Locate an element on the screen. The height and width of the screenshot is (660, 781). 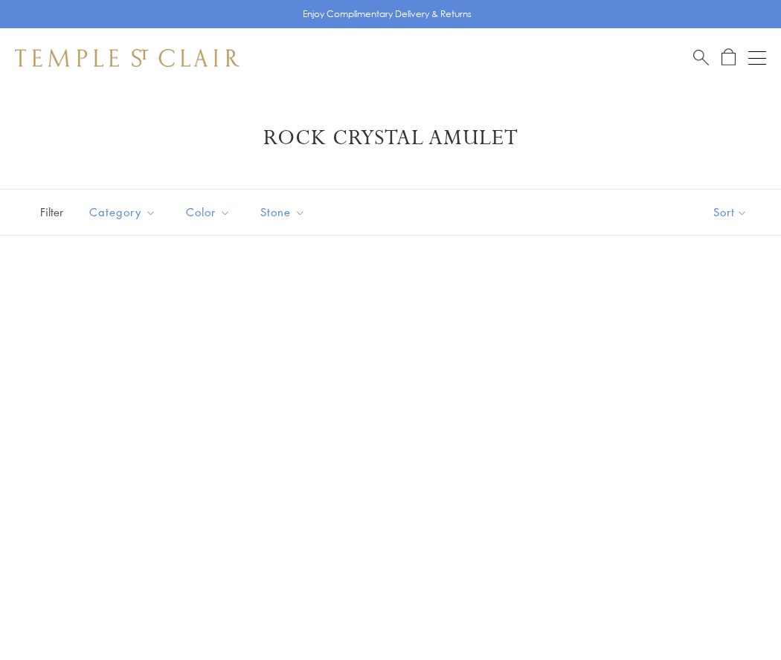
p: Enjoy Complimentary Delivery & Returns is located at coordinates (387, 14).